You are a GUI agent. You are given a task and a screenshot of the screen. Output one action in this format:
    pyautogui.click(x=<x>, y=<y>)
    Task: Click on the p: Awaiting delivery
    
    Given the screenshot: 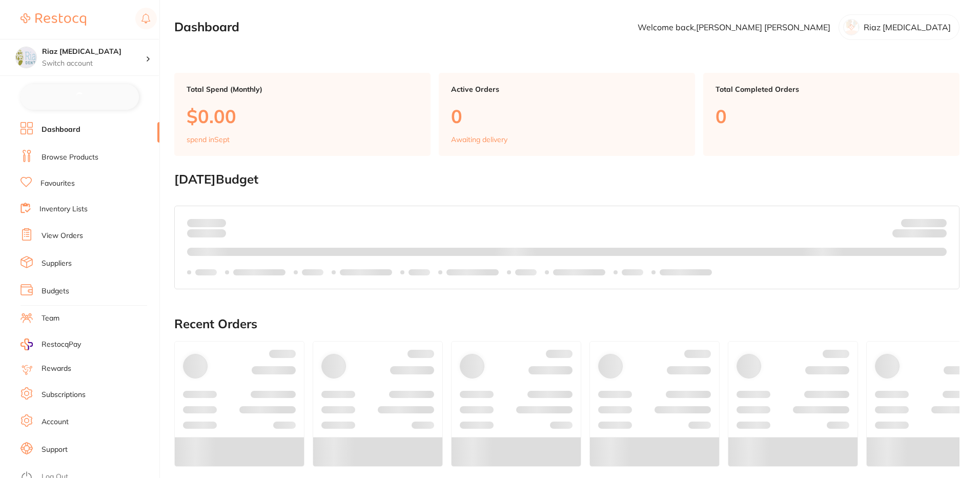 What is the action you would take?
    pyautogui.click(x=479, y=139)
    